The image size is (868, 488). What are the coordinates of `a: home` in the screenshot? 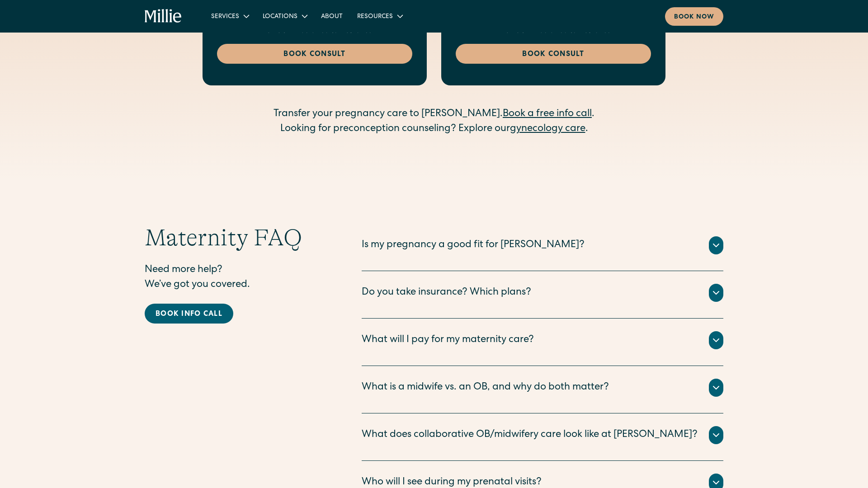 It's located at (163, 16).